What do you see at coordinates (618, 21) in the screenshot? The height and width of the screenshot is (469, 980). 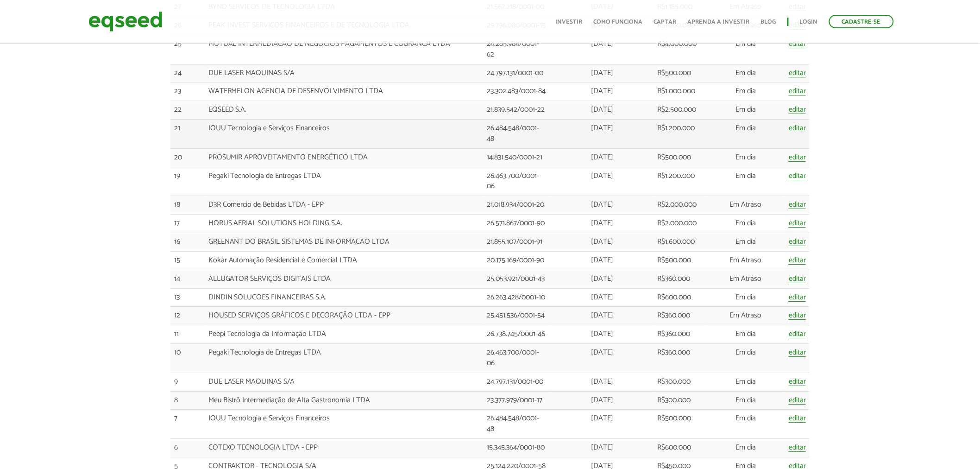 I see `a: Como funciona` at bounding box center [618, 21].